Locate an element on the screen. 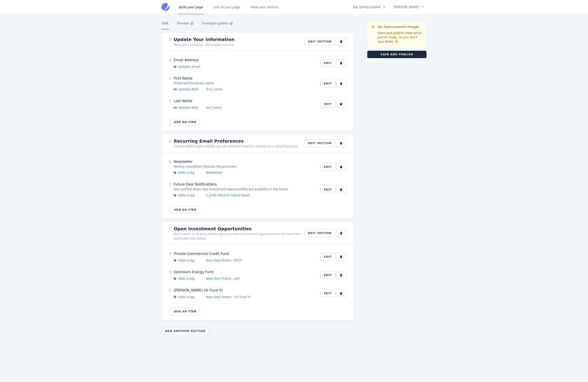  div: last_name is located at coordinates (214, 107).